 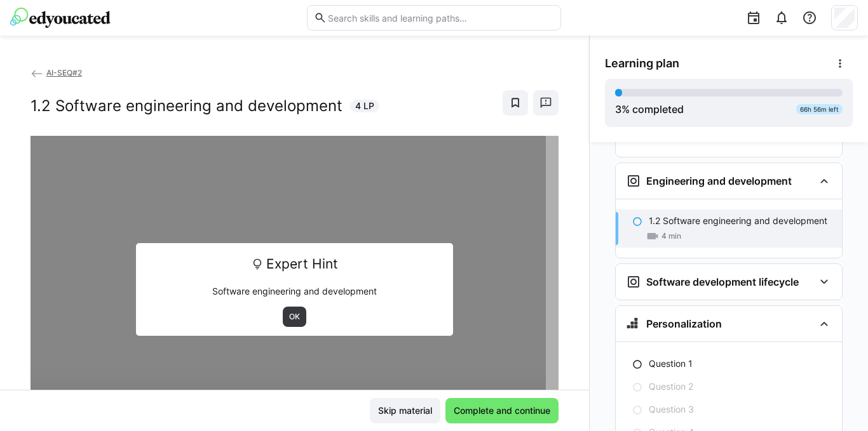 I want to click on h3: Software development lifecycle, so click(x=723, y=282).